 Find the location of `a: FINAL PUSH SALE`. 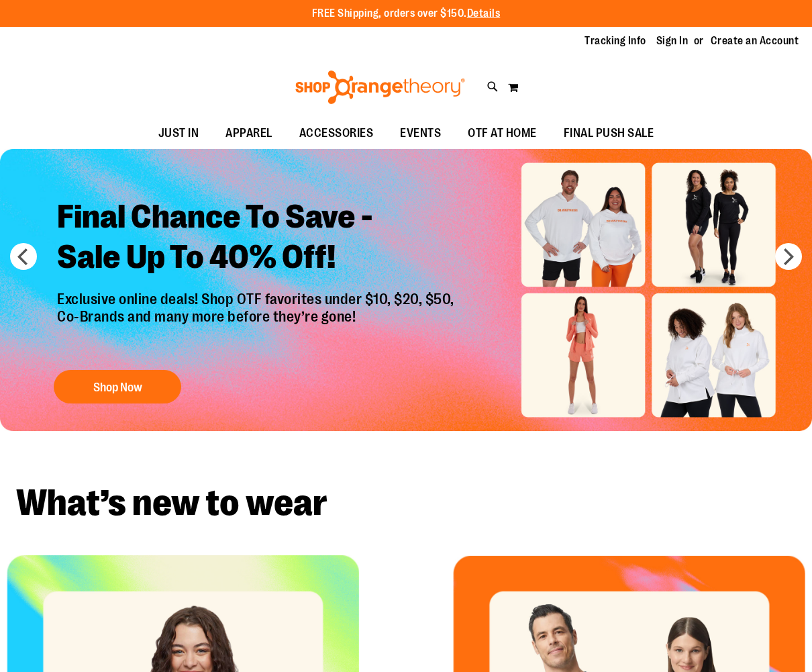

a: FINAL PUSH SALE is located at coordinates (609, 134).